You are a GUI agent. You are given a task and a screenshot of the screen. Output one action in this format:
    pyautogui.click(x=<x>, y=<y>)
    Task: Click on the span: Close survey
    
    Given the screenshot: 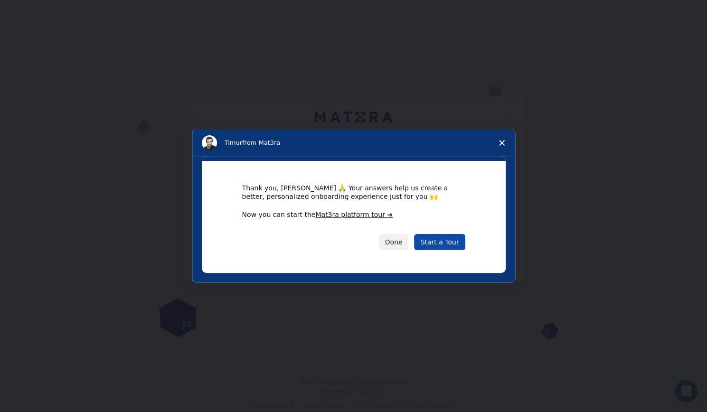 What is the action you would take?
    pyautogui.click(x=502, y=143)
    